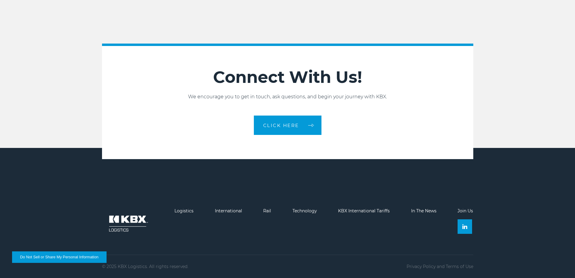 The image size is (575, 278). Describe the element at coordinates (424, 211) in the screenshot. I see `a: In The News` at that location.